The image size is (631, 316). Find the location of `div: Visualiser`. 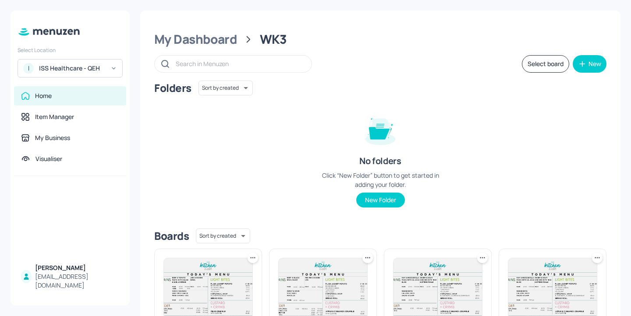

div: Visualiser is located at coordinates (49, 159).